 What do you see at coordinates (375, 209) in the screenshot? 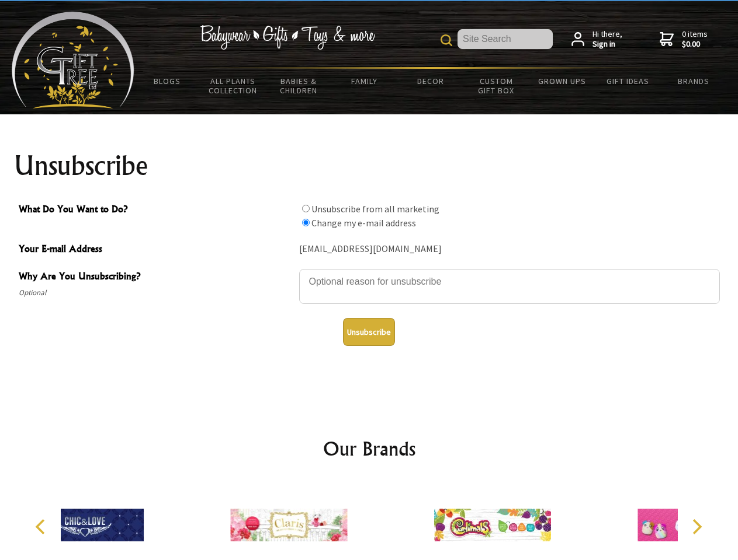
I see `label: Unsubscribe from all marketing` at bounding box center [375, 209].